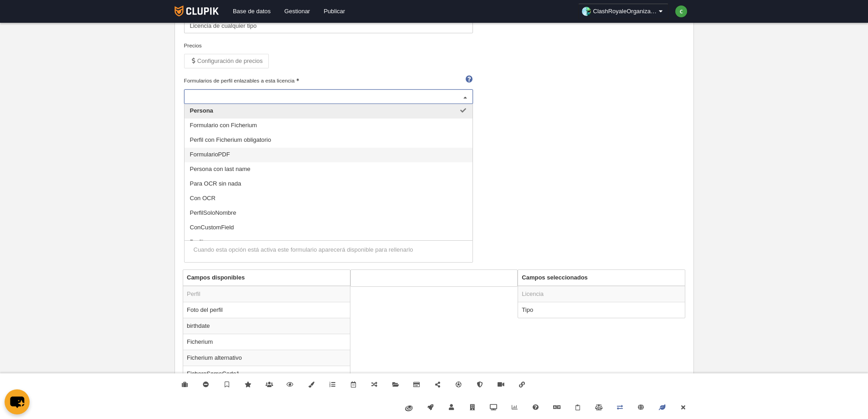  What do you see at coordinates (216, 183) in the screenshot?
I see `span: Para OCR sin nada` at bounding box center [216, 183].